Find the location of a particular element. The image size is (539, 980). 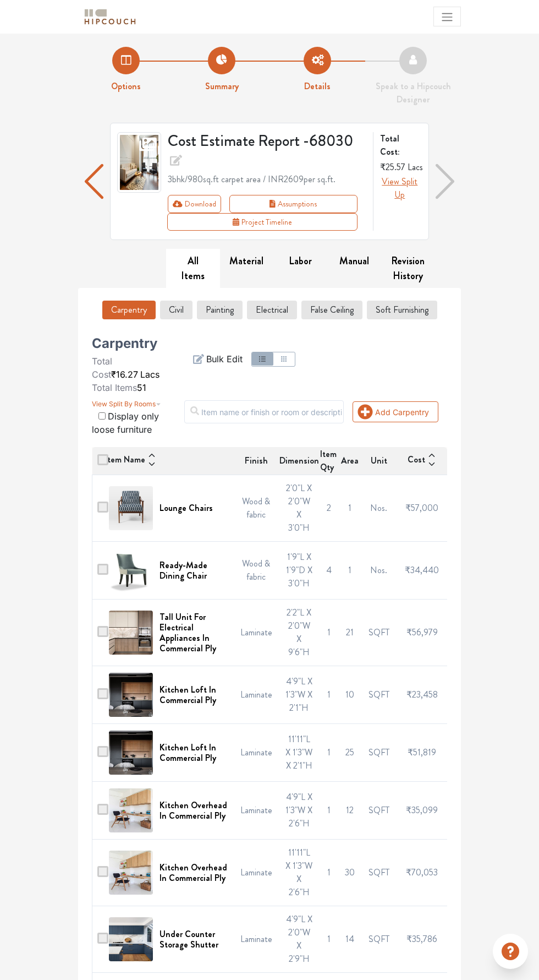

img: Lounge Chairs is located at coordinates (131, 508).